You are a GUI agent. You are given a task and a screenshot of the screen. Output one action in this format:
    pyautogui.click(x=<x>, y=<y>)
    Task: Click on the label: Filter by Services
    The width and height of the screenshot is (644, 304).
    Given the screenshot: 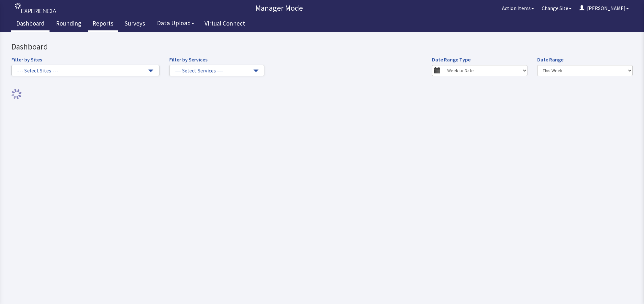 What is the action you would take?
    pyautogui.click(x=188, y=27)
    